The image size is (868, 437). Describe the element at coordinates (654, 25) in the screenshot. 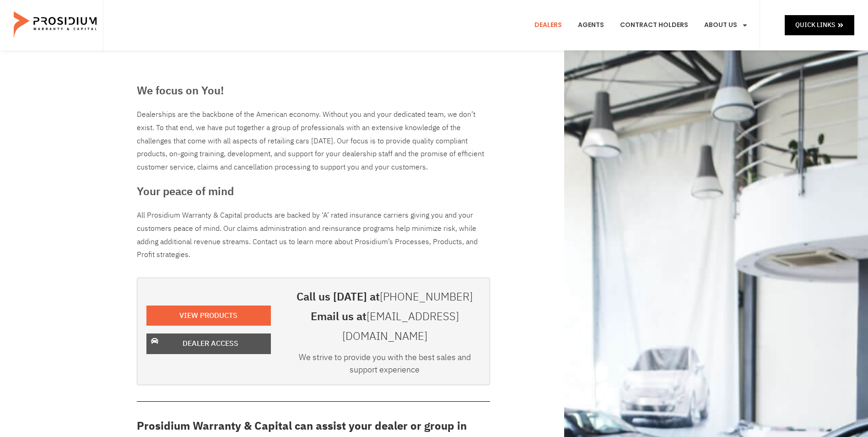

I see `a: Contract Holders` at that location.